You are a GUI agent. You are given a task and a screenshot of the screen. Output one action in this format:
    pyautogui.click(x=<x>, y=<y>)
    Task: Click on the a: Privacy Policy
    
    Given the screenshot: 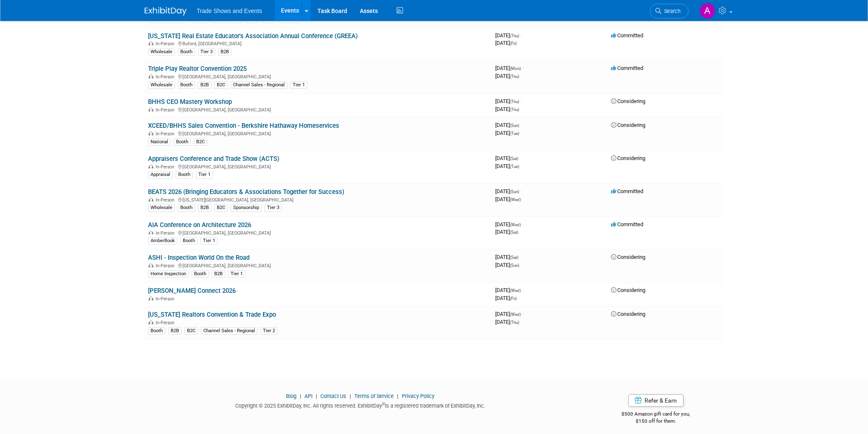 What is the action you would take?
    pyautogui.click(x=418, y=396)
    